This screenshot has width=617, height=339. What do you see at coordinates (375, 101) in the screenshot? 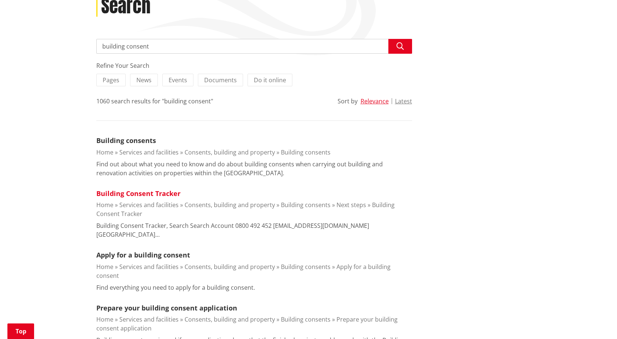
I see `button: Relevance` at bounding box center [375, 101].